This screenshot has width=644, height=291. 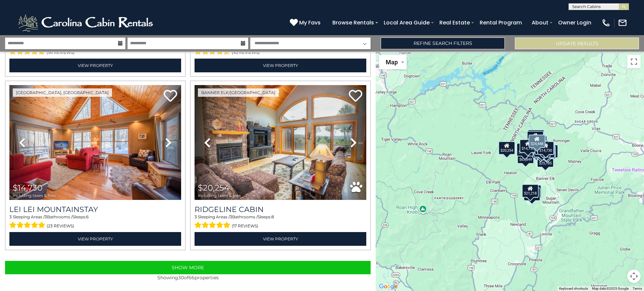 What do you see at coordinates (454, 22) in the screenshot?
I see `a: Real Estate` at bounding box center [454, 22].